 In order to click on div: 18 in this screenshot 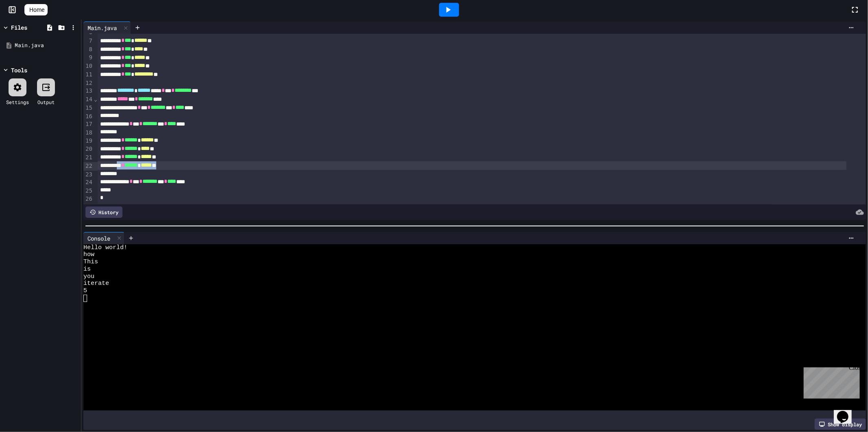, I will do `click(88, 133)`.